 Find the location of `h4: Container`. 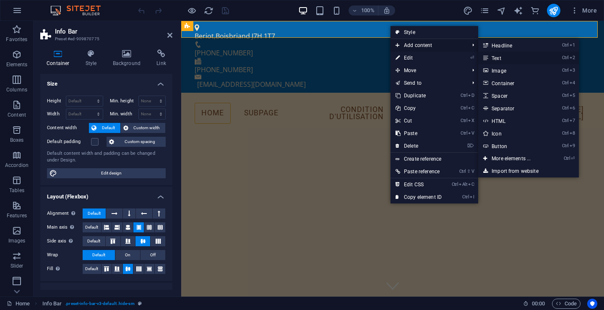

h4: Container is located at coordinates (60, 58).